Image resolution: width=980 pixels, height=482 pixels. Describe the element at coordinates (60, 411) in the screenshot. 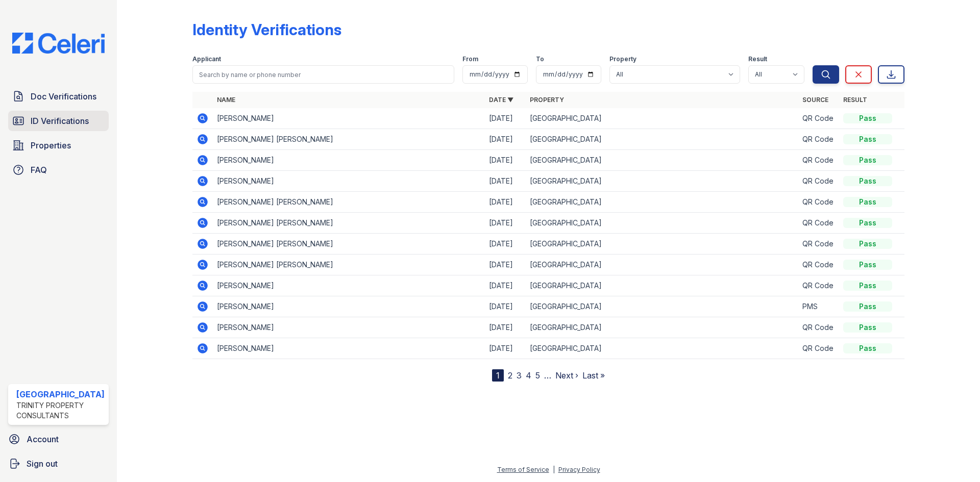

I see `div: Trinity Property Consultants` at that location.